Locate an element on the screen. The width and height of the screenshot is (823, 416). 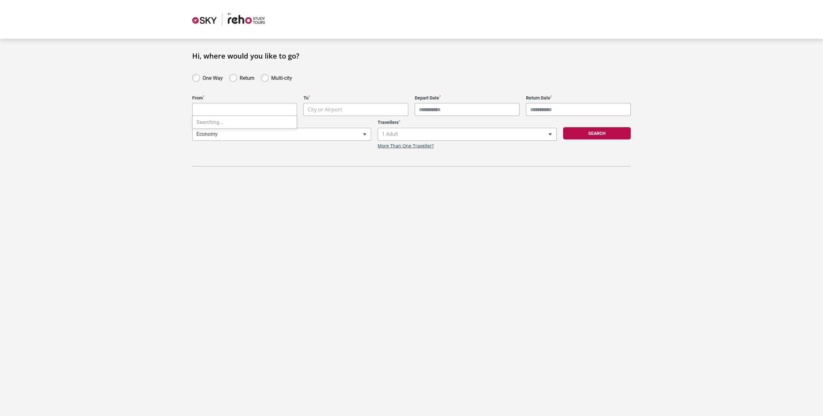
h1: Hi, where would you like to go? is located at coordinates (411, 56).